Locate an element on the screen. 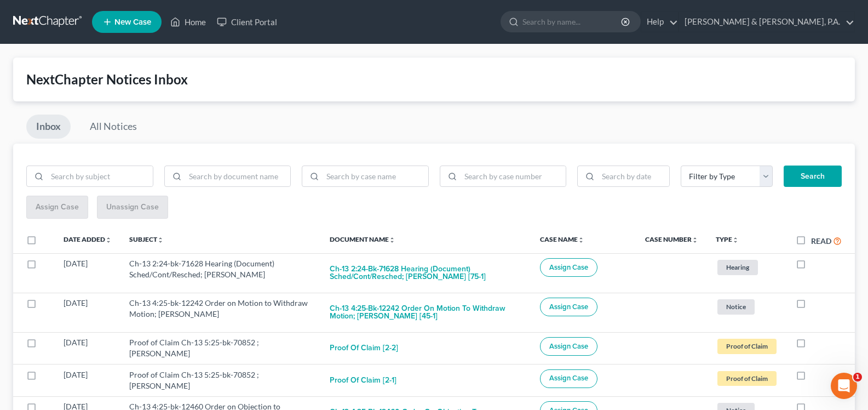  span: New Case is located at coordinates (132, 22).